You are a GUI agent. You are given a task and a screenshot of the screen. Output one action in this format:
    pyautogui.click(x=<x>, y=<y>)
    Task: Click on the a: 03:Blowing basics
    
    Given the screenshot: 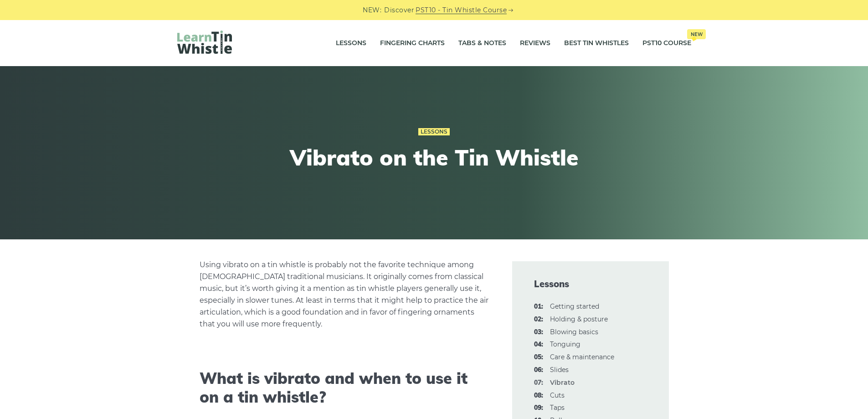 What is the action you would take?
    pyautogui.click(x=575, y=332)
    